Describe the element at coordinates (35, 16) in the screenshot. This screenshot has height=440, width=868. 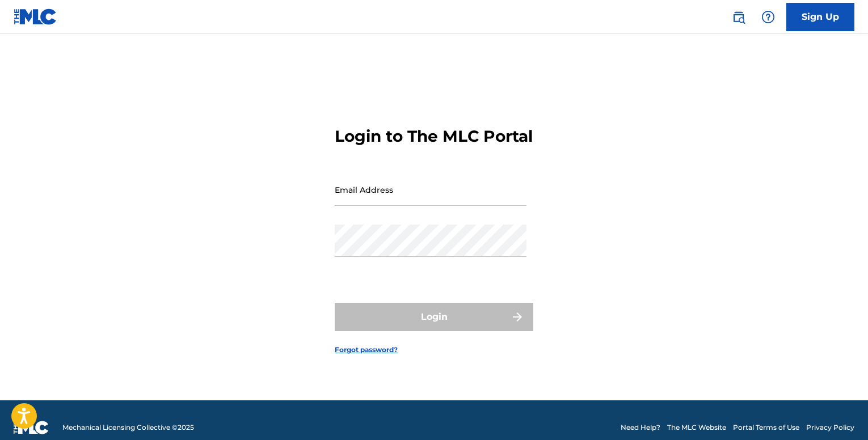
I see `img: MLC Logo` at that location.